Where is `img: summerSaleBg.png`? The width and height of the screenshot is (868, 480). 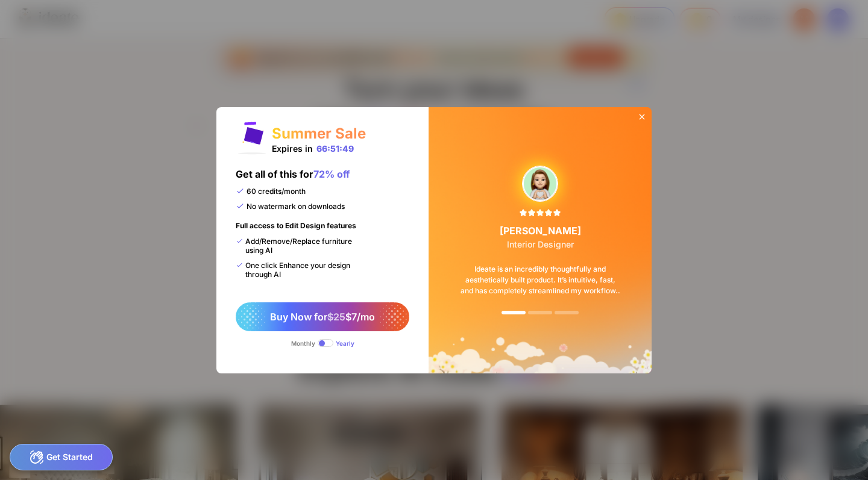
img: summerSaleBg.png is located at coordinates (540, 241).